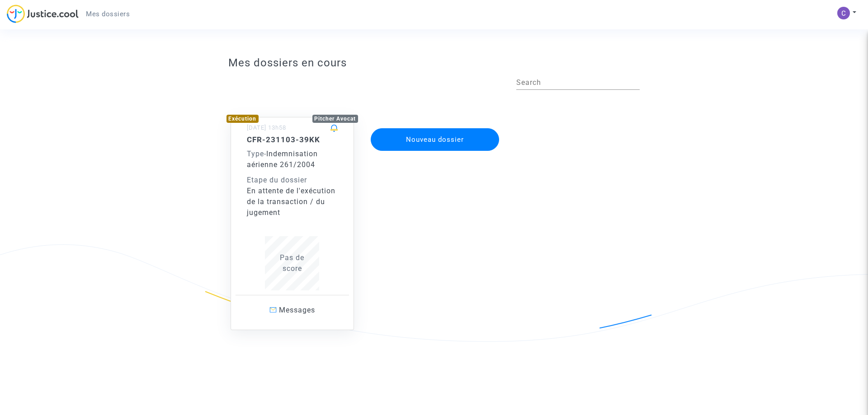  What do you see at coordinates (292, 140) in the screenshot?
I see `h5: CFR-231103-39KK` at bounding box center [292, 140].